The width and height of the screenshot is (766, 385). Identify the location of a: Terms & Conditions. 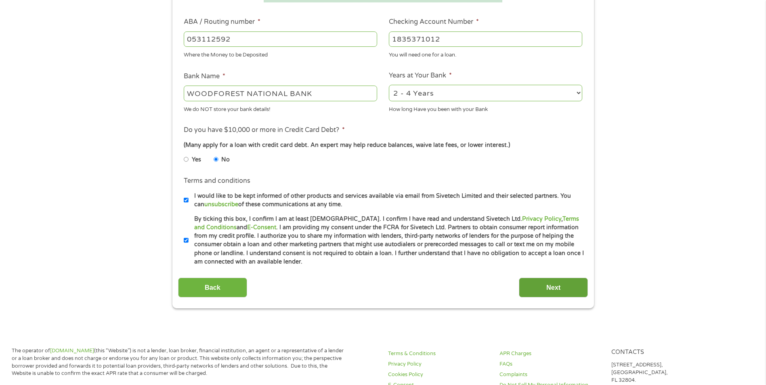
(439, 354).